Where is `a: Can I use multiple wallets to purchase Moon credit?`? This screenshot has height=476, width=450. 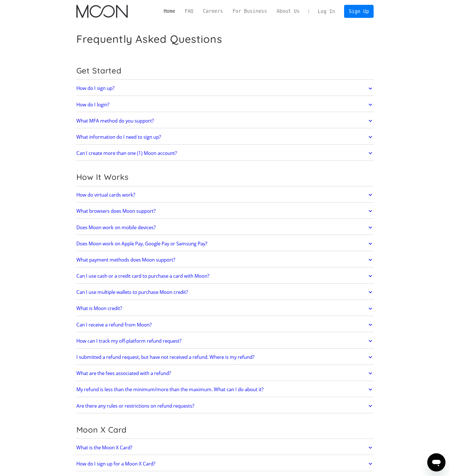
a: Can I use multiple wallets to purchase Moon credit? is located at coordinates (225, 292).